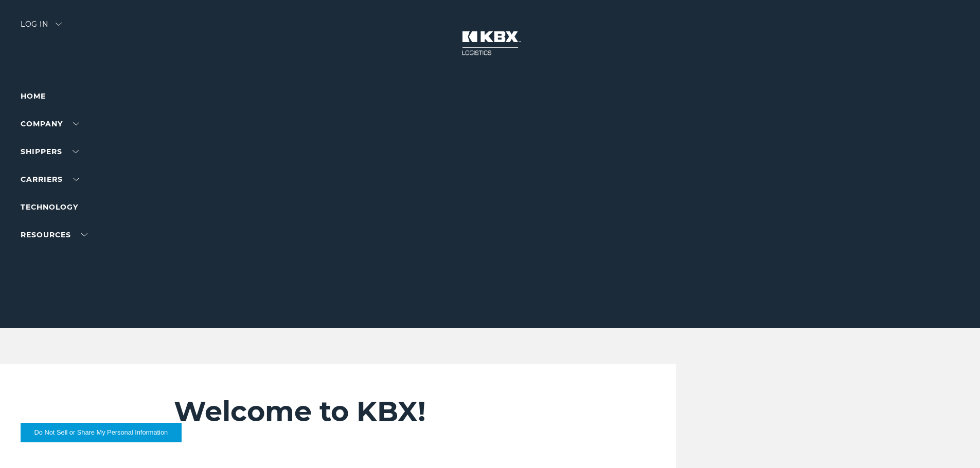 The width and height of the screenshot is (980, 468). I want to click on a: Home, so click(33, 96).